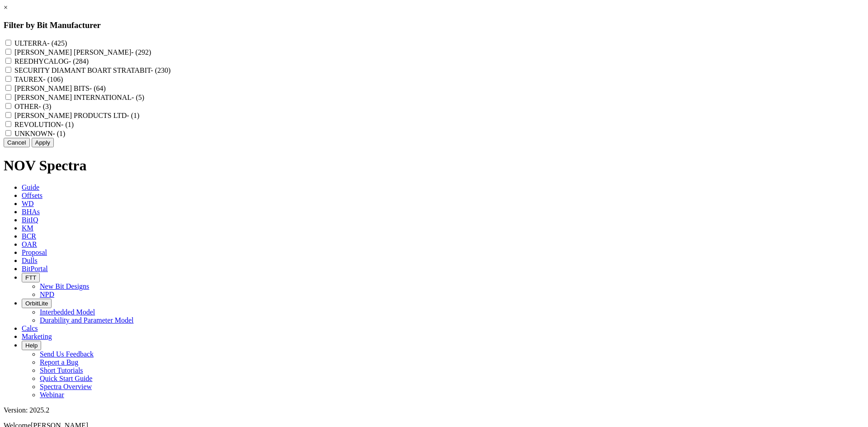  I want to click on a: Interbedded Model, so click(68, 312).